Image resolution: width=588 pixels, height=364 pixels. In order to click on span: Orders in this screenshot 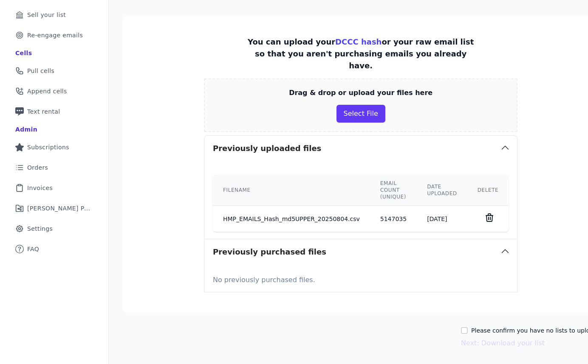, I will do `click(37, 168)`.